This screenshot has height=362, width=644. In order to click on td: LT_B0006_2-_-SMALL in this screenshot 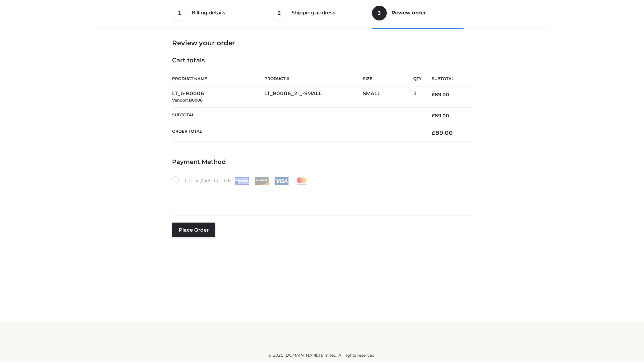, I will do `click(314, 97)`.